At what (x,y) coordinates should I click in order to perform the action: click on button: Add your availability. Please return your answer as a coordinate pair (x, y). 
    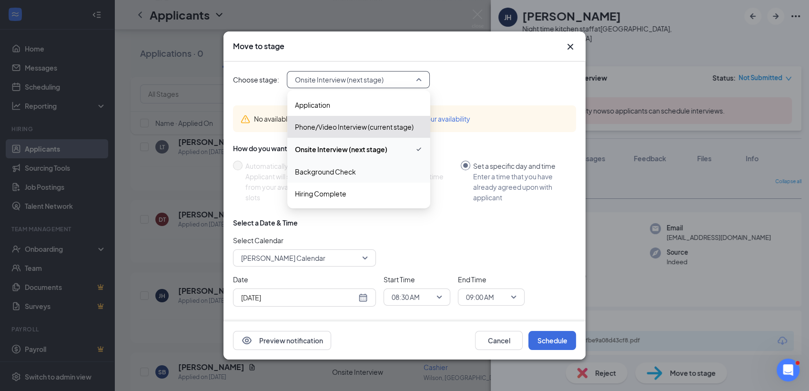
    Looking at the image, I should click on (439, 119).